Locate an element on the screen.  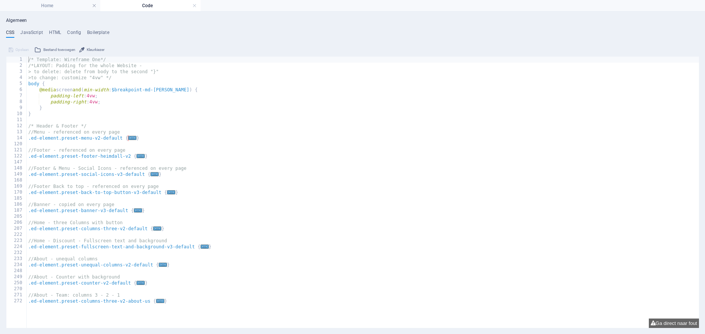
h4: HTML is located at coordinates (55, 34).